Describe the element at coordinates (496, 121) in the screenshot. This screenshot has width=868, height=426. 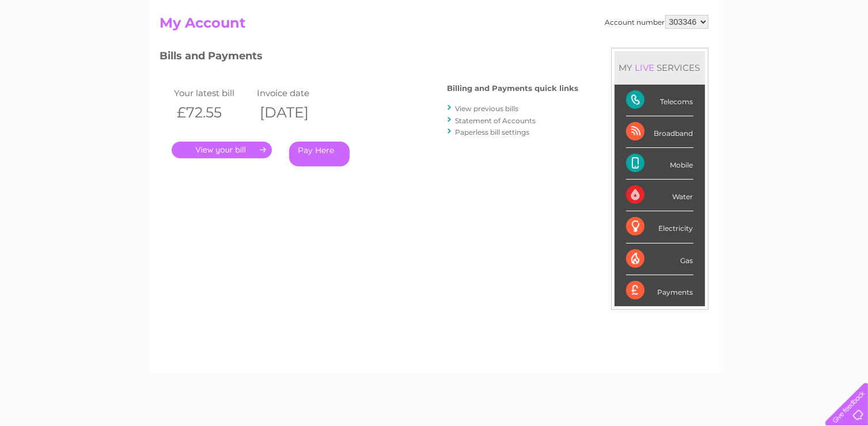
I see `a: Statement of Accounts` at that location.